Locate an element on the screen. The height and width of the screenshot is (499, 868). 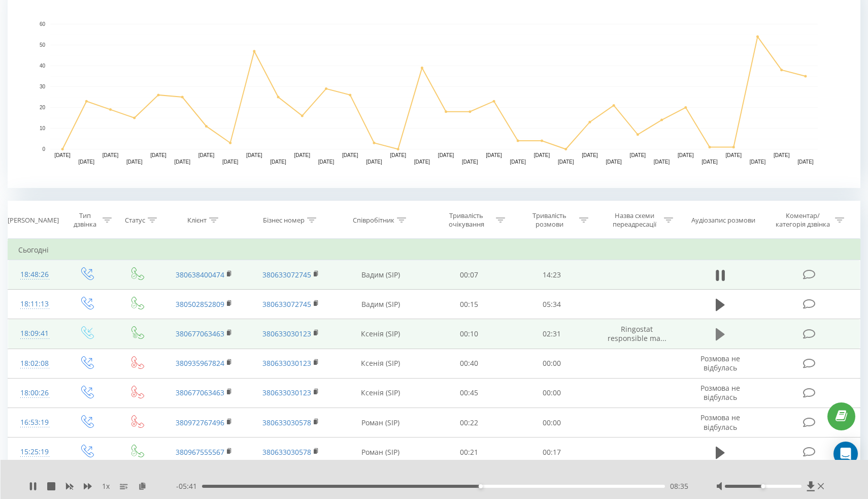
td: Сьогодні is located at coordinates (434, 250).